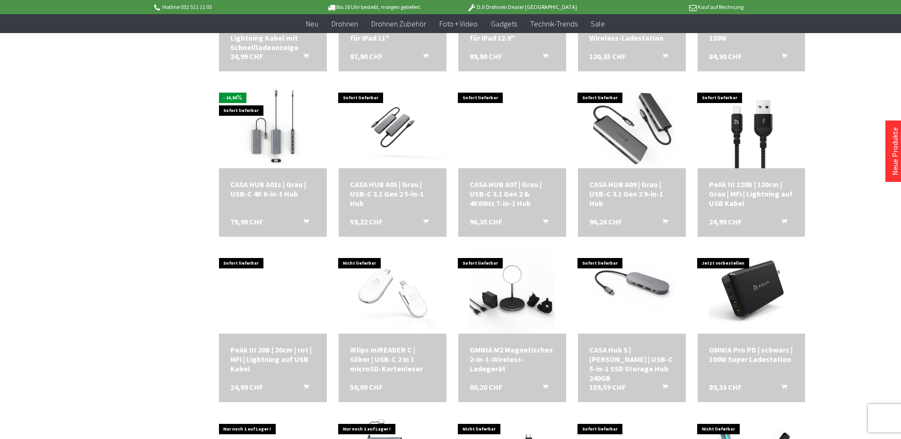 This screenshot has width=901, height=439. I want to click on div: CASA HUB A01s | Grau | USB-C 4K 6-in-1 Hub, so click(273, 189).